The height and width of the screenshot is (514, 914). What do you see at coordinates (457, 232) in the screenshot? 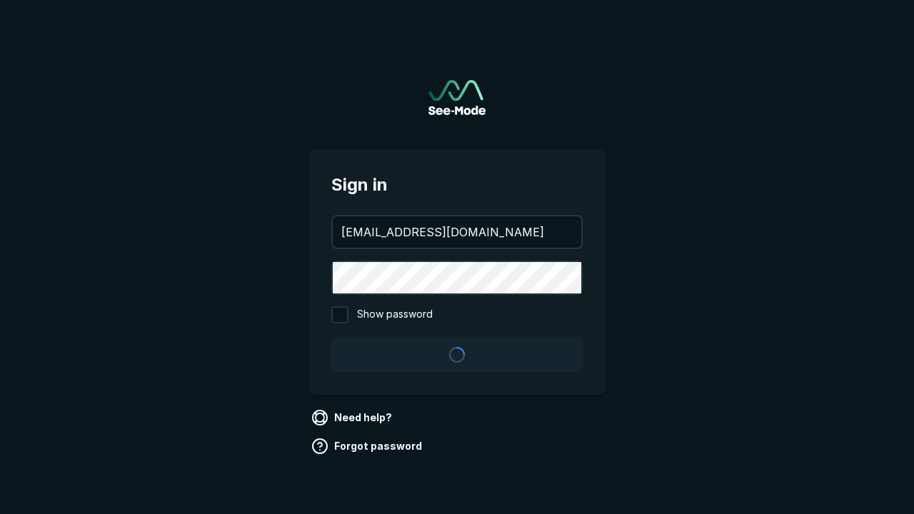
I see `input: your@email.com` at bounding box center [457, 232].